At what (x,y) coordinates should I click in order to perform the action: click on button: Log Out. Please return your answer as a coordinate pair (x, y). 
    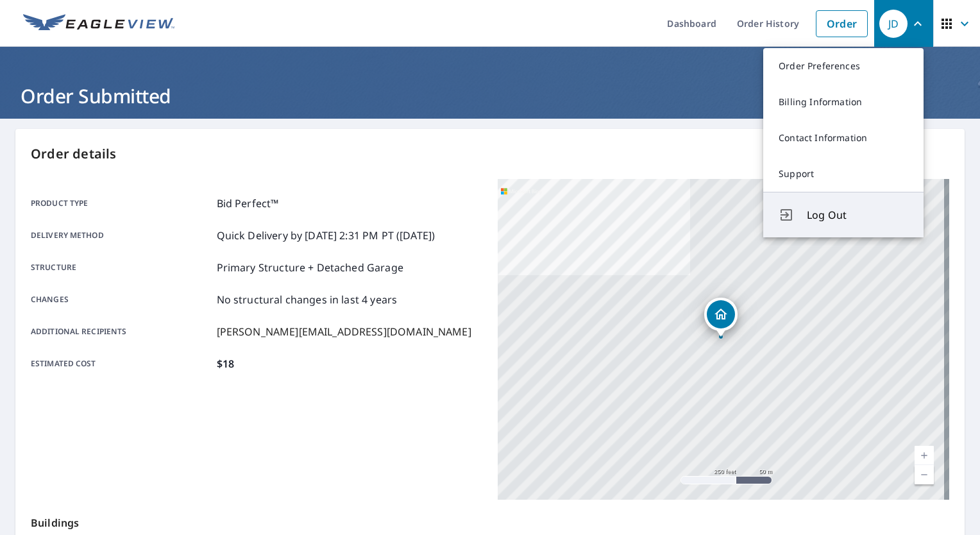
    Looking at the image, I should click on (844, 215).